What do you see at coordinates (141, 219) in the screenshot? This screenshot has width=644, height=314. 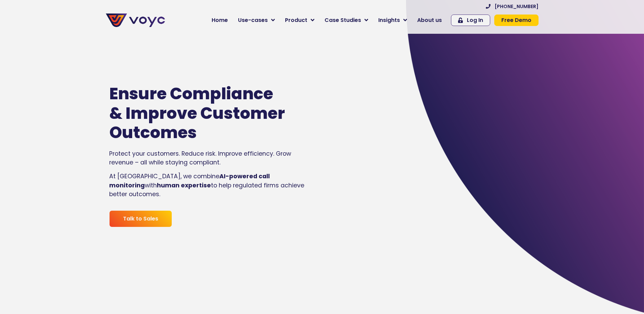 I see `span: Talk to Sales` at bounding box center [141, 219].